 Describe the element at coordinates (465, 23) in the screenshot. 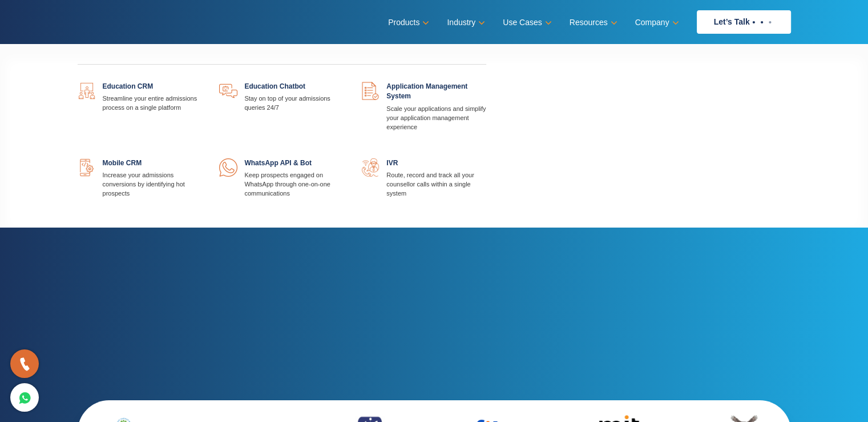

I see `a: Industry` at that location.